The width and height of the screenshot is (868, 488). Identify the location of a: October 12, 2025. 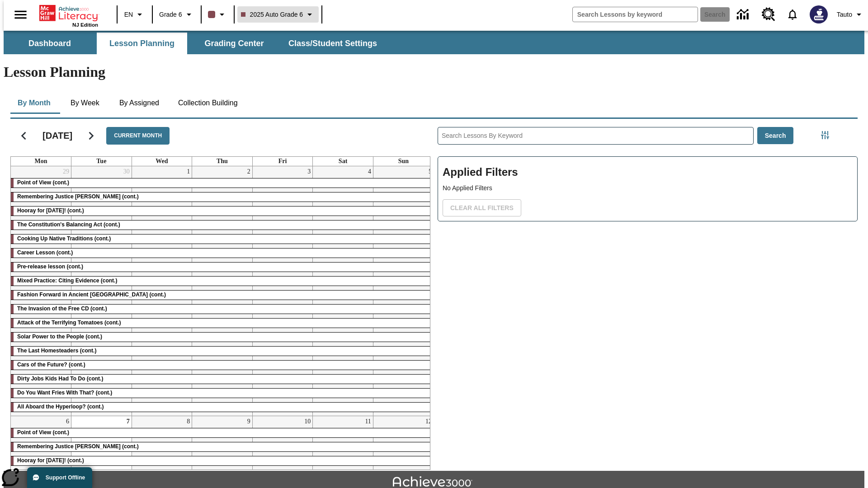
(429, 422).